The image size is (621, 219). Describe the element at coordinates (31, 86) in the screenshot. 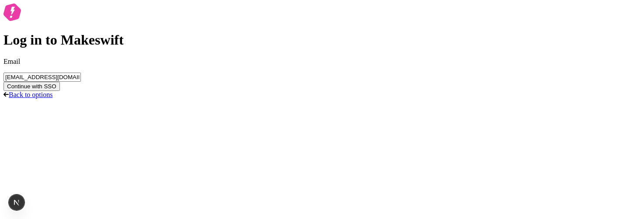

I see `button: Continue with SSO` at that location.